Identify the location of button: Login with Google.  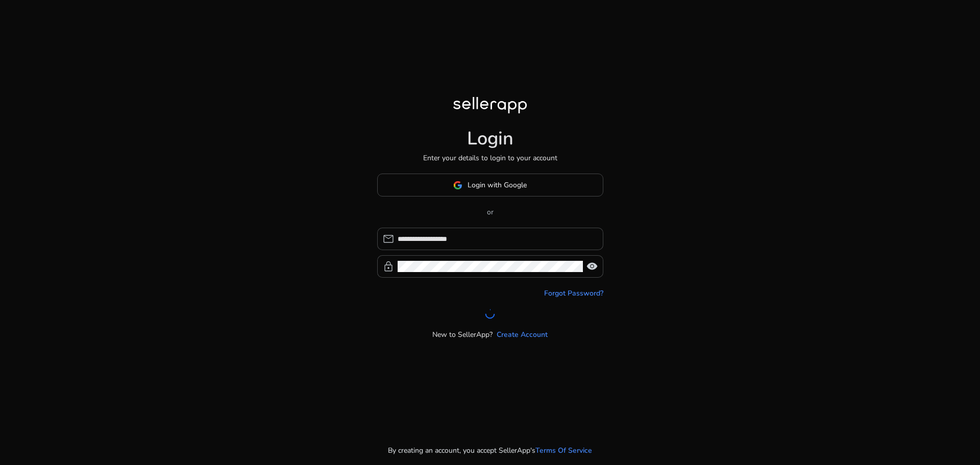
(490, 185).